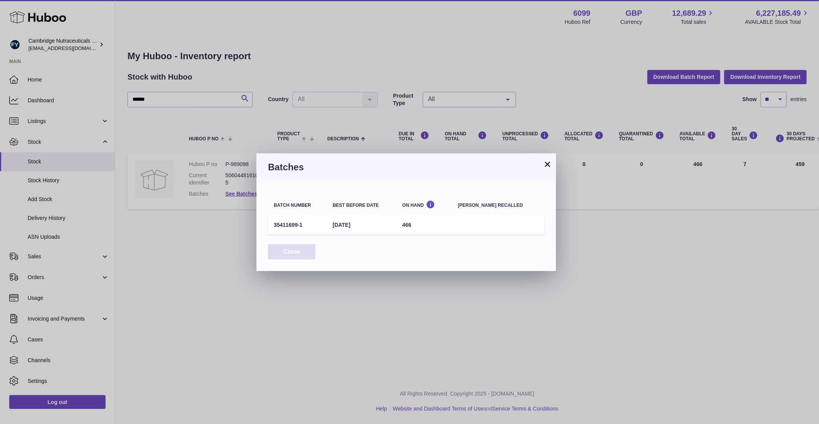 The image size is (819, 424). What do you see at coordinates (297, 225) in the screenshot?
I see `td: 35411699-1` at bounding box center [297, 225].